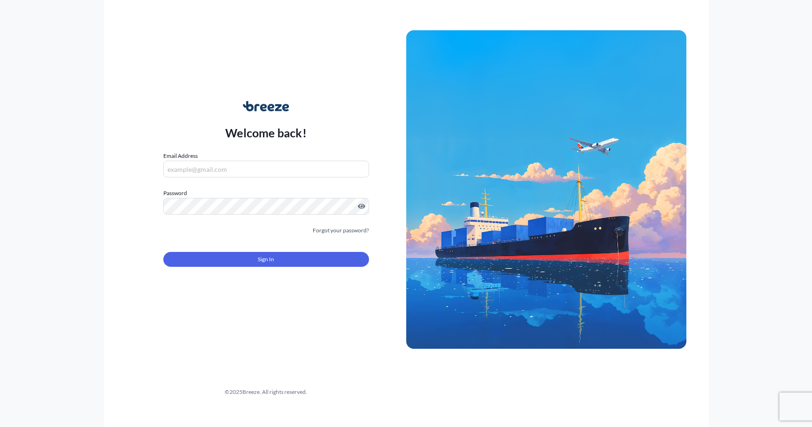 The height and width of the screenshot is (427, 812). I want to click on label: Email Address, so click(181, 156).